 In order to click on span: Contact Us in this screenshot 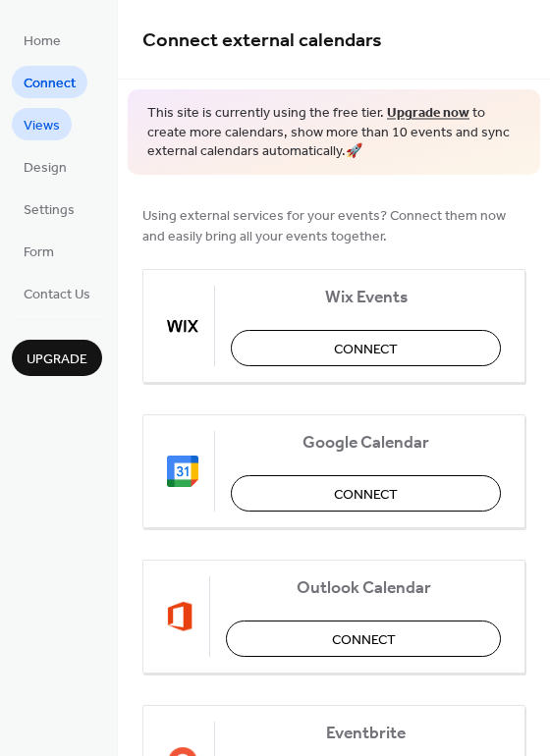, I will do `click(57, 294)`.